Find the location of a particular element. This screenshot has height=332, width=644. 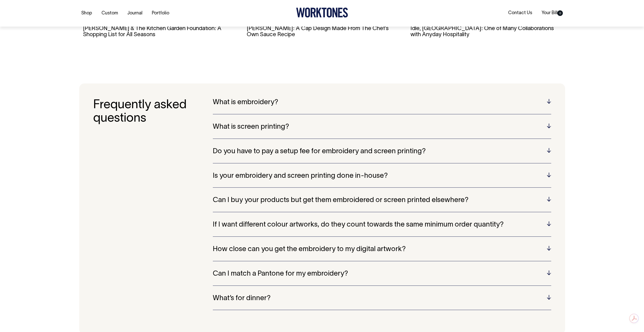

h5: Can I match a Pantone for my embroidery? is located at coordinates (382, 274).